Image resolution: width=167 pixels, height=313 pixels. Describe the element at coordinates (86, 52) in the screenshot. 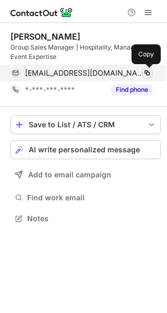

I see `div: Group Sales Manager | Hospitality, Management & Event Expertise` at that location.